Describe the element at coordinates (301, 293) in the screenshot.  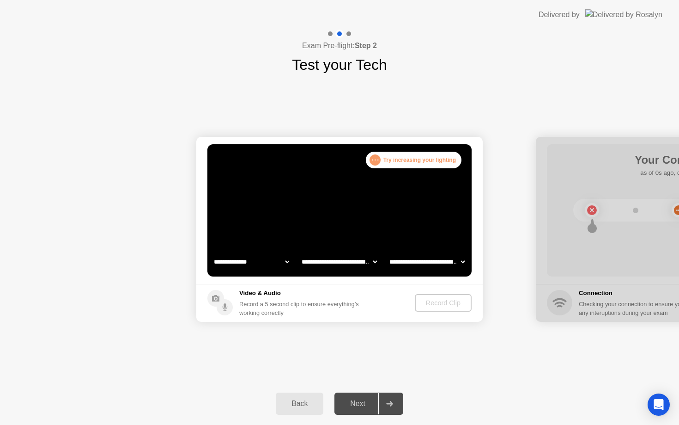
I see `h5: Video & Audio` at that location.